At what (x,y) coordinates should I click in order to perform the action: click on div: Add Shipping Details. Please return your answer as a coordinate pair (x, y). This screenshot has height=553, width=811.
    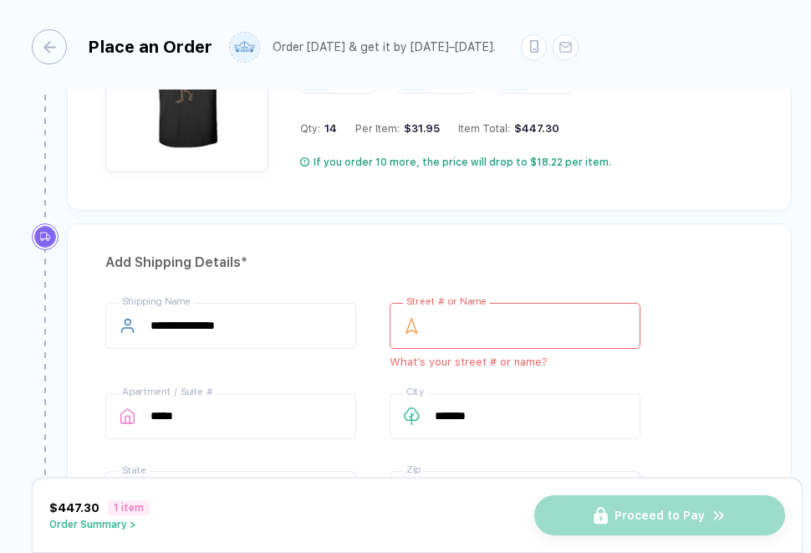
    Looking at the image, I should click on (429, 263).